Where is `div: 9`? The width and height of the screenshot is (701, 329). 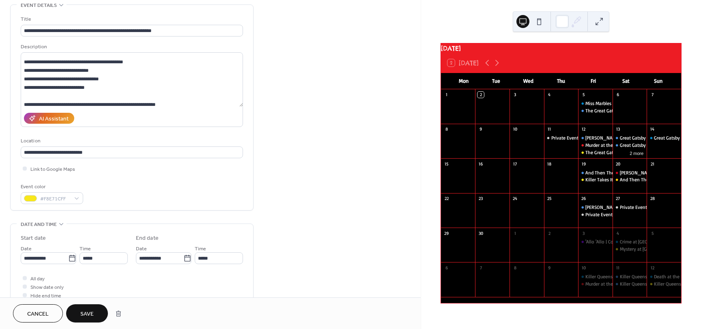
div: 9 is located at coordinates (549, 267).